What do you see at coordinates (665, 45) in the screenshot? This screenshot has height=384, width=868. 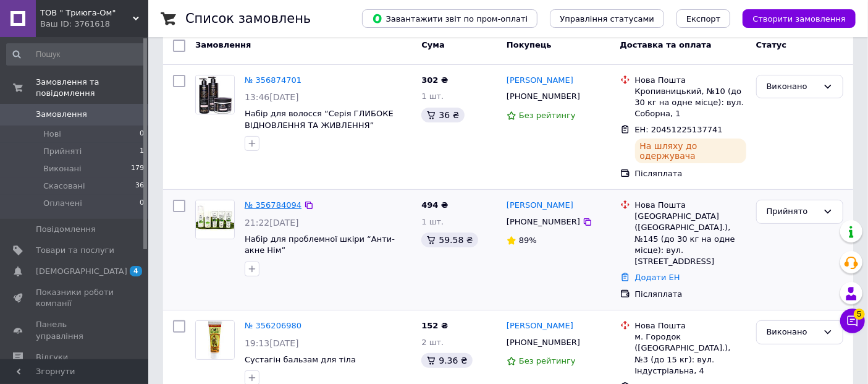 I see `span: Доставка та оплата` at bounding box center [665, 45].